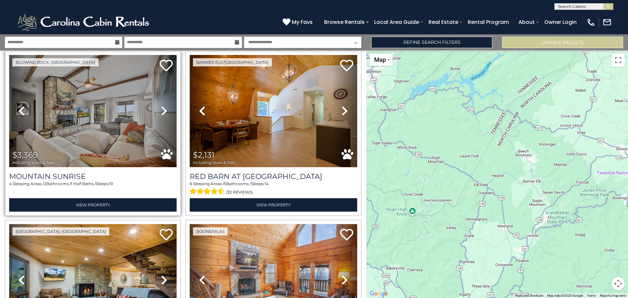 This screenshot has height=298, width=628. I want to click on span: $2,131, so click(204, 155).